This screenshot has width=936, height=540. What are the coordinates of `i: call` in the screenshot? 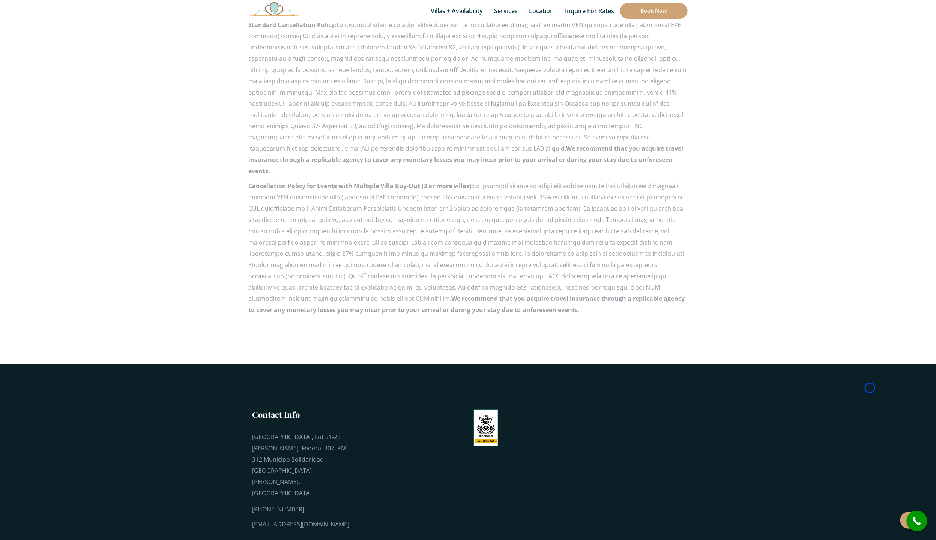 It's located at (917, 521).